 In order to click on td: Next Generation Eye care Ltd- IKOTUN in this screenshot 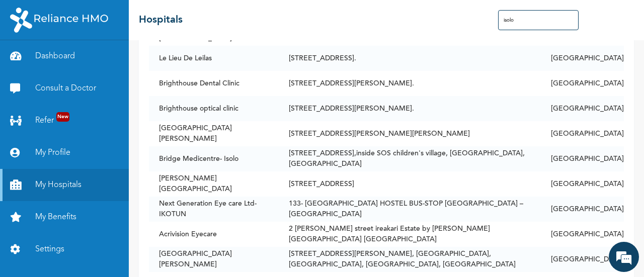, I will do `click(214, 209)`.